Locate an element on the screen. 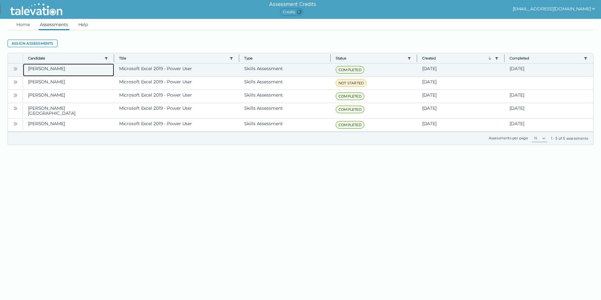 The height and width of the screenshot is (300, 601). img: Talevation_Logo_Transparent_white.png is located at coordinates (36, 9).